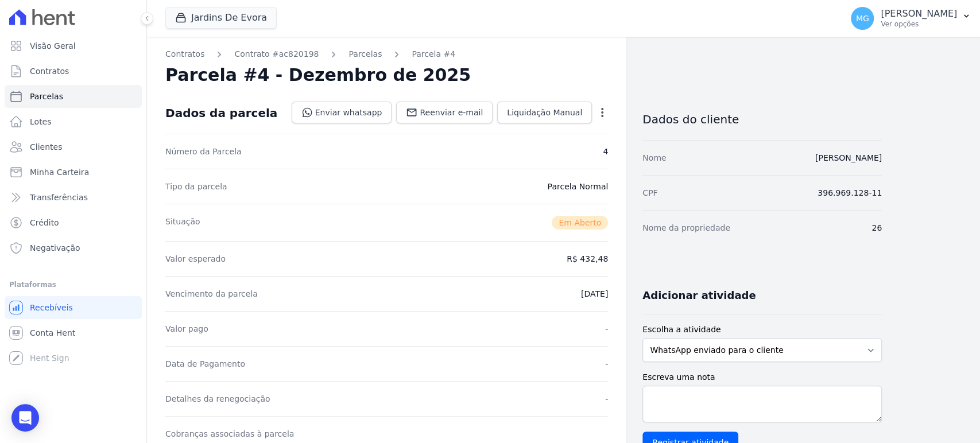 This screenshot has width=980, height=443. I want to click on span: MG, so click(862, 18).